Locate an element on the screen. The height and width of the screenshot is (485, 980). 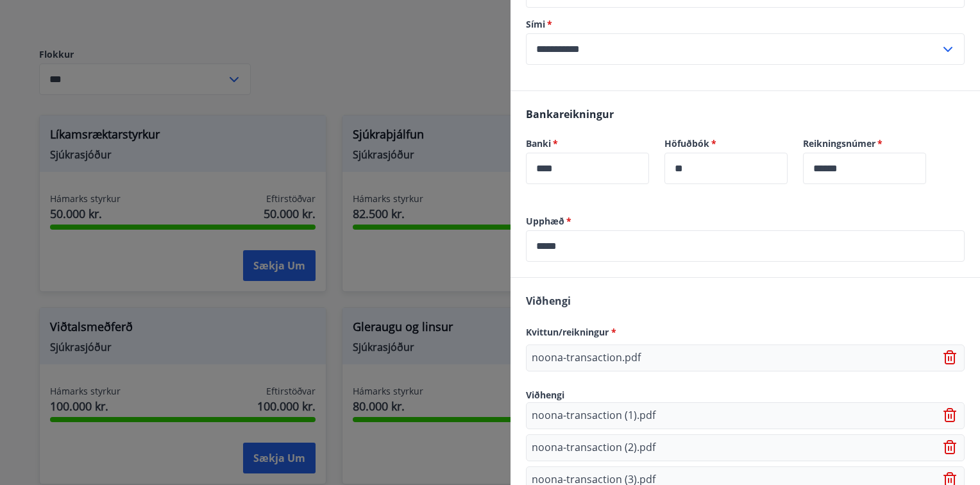
label: Höfuðbók is located at coordinates (726, 143).